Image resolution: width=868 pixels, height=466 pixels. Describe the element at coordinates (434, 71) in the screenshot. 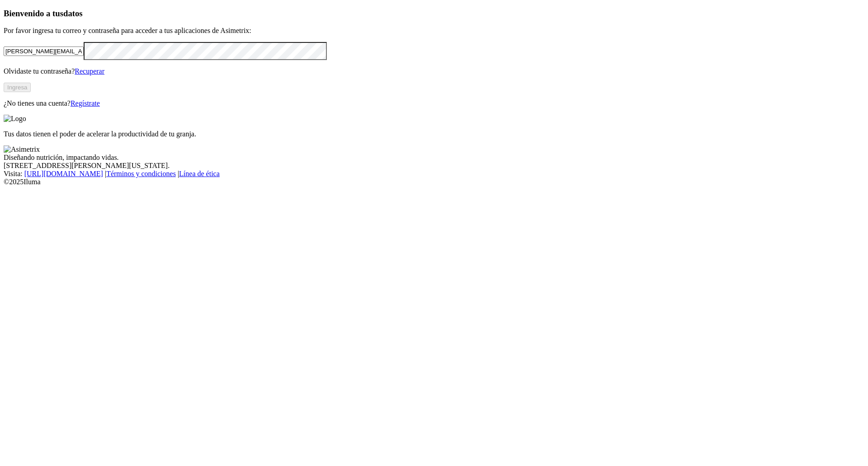

I see `p: Olvidaste tu contraseña?` at that location.